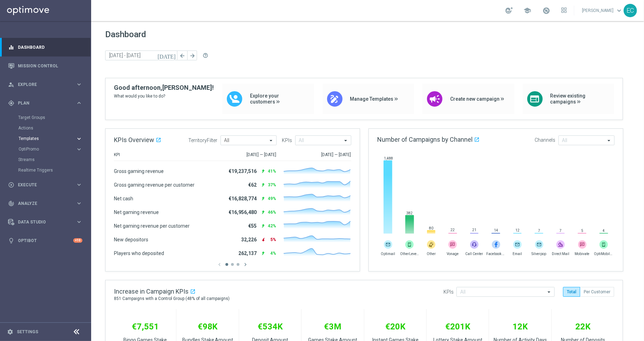 The height and width of the screenshot is (341, 644). I want to click on div: Realtime Triggers, so click(54, 170).